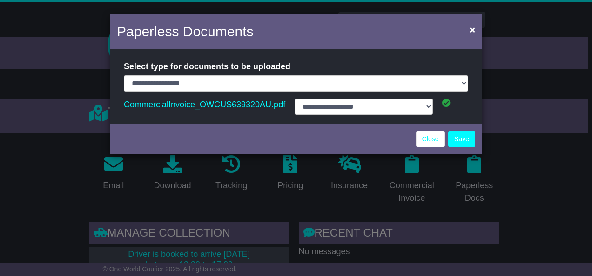 The width and height of the screenshot is (592, 276). Describe the element at coordinates (430, 139) in the screenshot. I see `a: Close` at that location.